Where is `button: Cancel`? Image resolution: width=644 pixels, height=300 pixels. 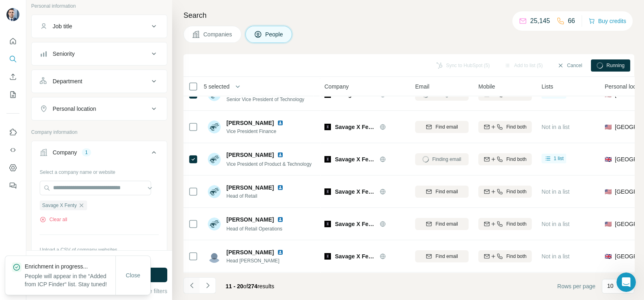
button: Cancel is located at coordinates (569, 65).